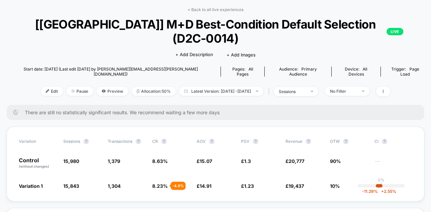  Describe the element at coordinates (153, 91) in the screenshot. I see `span: Allocation: 50%` at that location.